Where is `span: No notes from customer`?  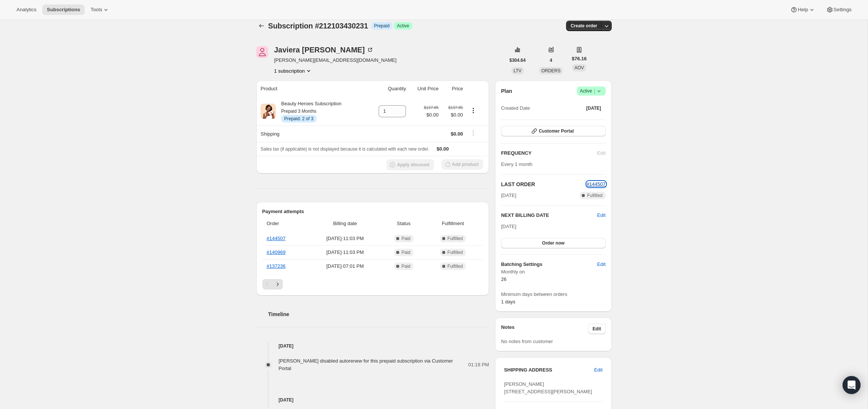 span: No notes from customer is located at coordinates (527, 341).